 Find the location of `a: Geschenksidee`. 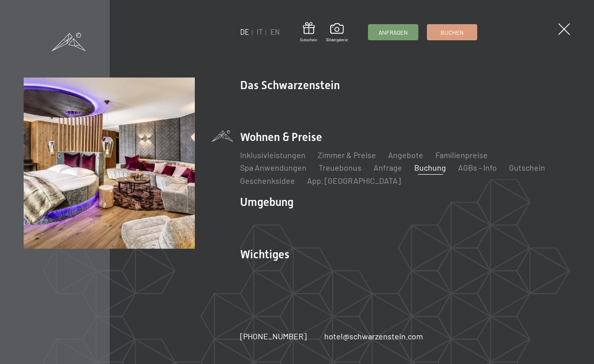

a: Geschenksidee is located at coordinates (267, 180).